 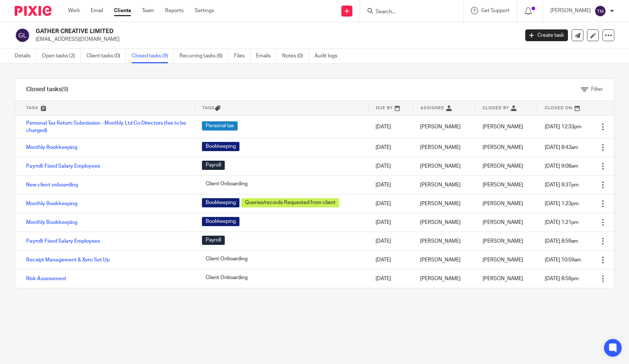 I want to click on span: (9), so click(x=64, y=89).